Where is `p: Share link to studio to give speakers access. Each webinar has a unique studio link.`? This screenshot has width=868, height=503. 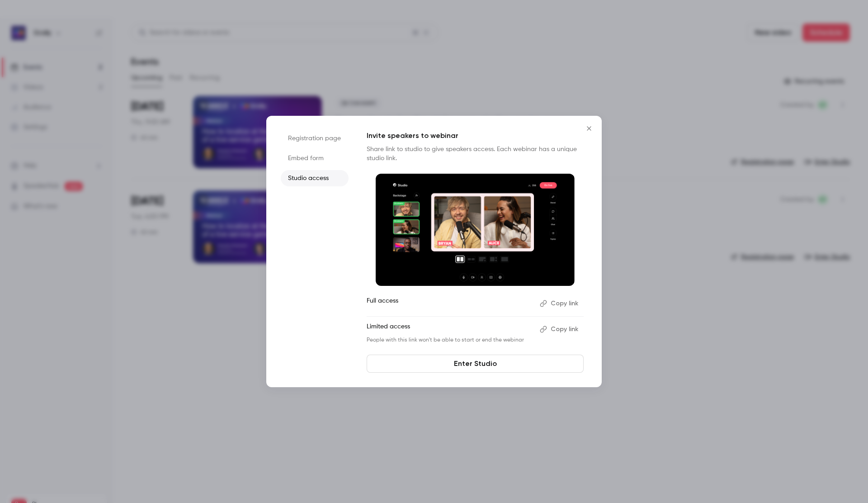
p: Share link to studio to give speakers access. Each webinar has a unique studio link. is located at coordinates (476, 154).